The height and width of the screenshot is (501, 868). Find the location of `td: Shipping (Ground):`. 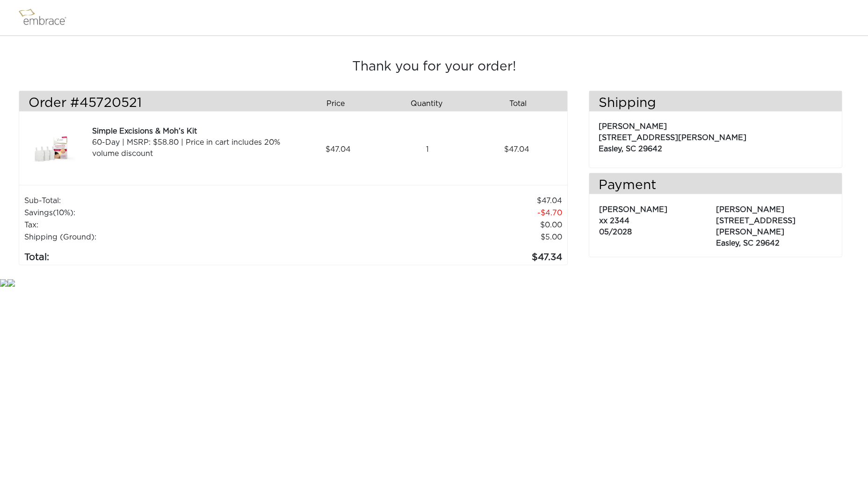

td: Shipping (Ground): is located at coordinates (172, 237).